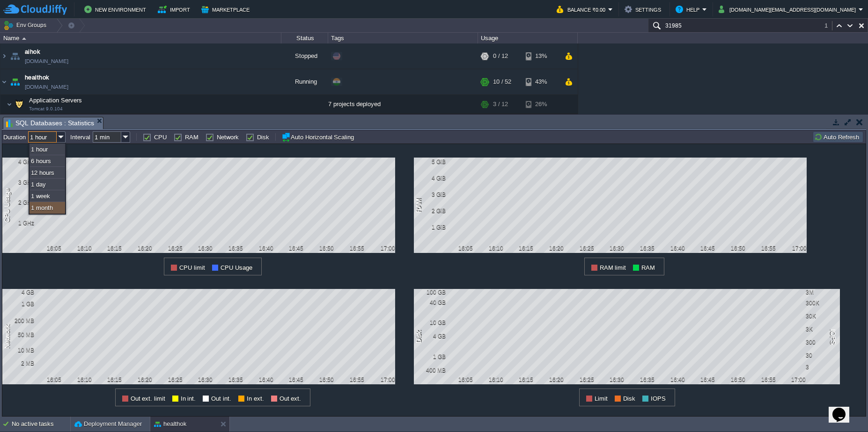 This screenshot has width=868, height=432. I want to click on button: Auto Horizontal Scaling, so click(319, 137).